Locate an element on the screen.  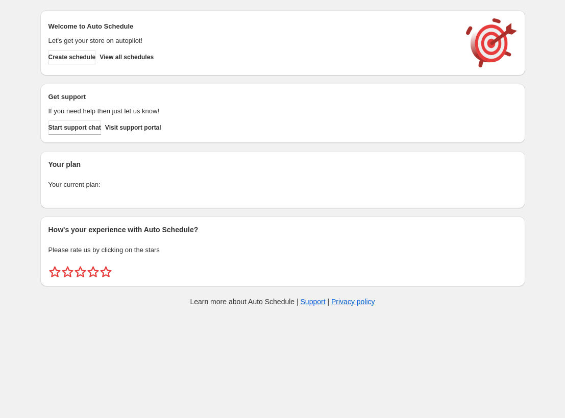
span: Create schedule is located at coordinates (72, 57).